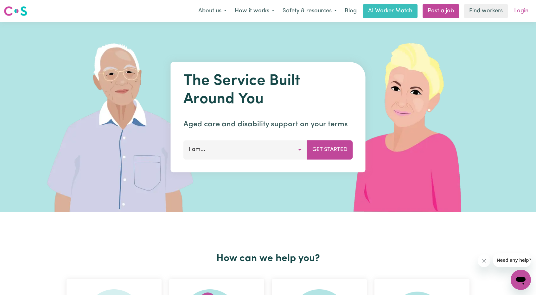 The image size is (536, 295). Describe the element at coordinates (21, 7) in the screenshot. I see `span: Need any help?` at that location.